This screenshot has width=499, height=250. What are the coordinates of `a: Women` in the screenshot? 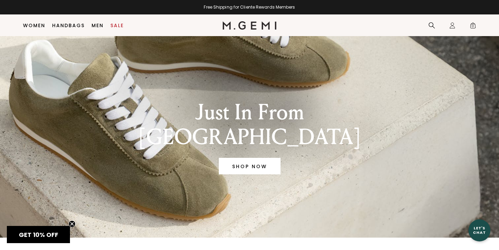 It's located at (34, 25).